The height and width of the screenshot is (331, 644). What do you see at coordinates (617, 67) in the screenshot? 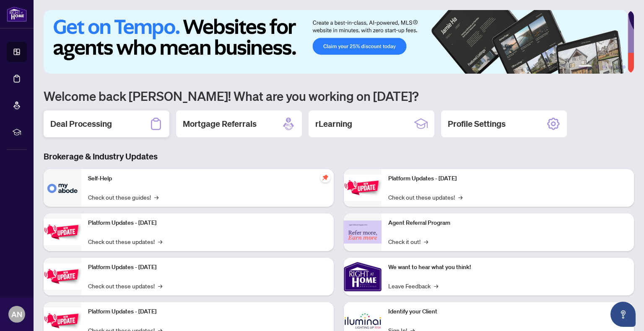
I see `button: 5` at bounding box center [617, 67].